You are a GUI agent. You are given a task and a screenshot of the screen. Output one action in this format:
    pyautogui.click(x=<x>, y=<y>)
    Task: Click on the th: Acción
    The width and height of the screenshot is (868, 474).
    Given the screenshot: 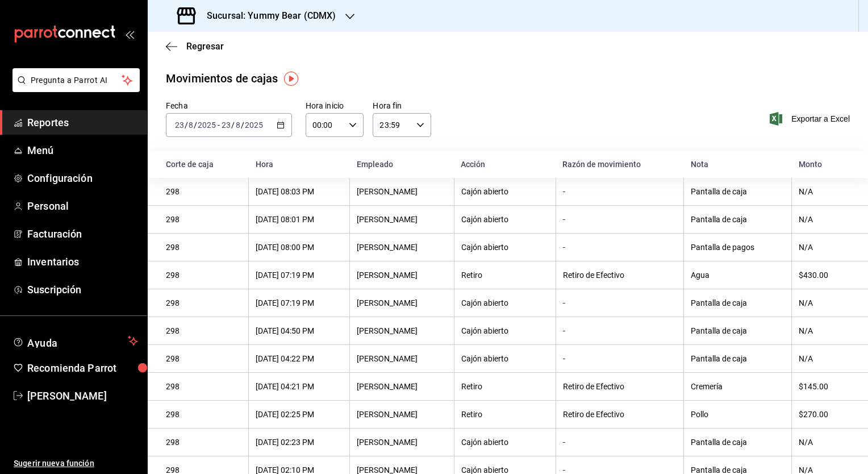 What is the action you would take?
    pyautogui.click(x=504, y=164)
    